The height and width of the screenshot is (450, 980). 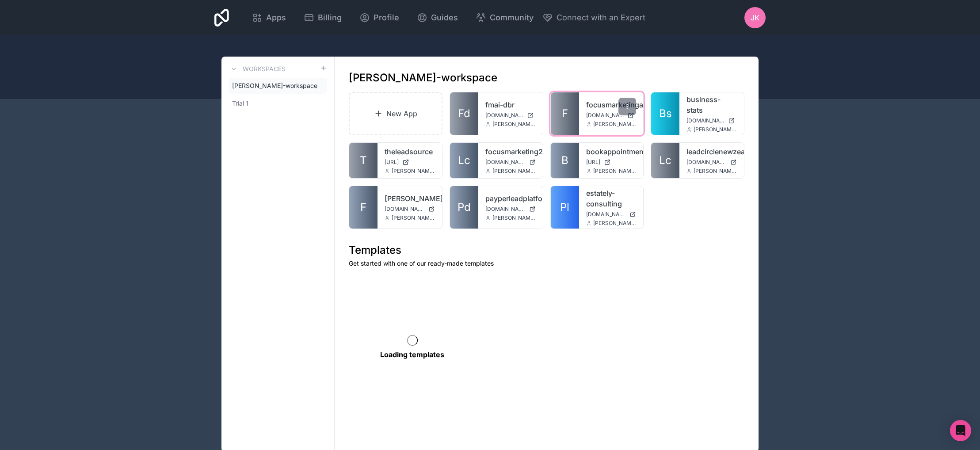 I want to click on span: B, so click(x=564, y=160).